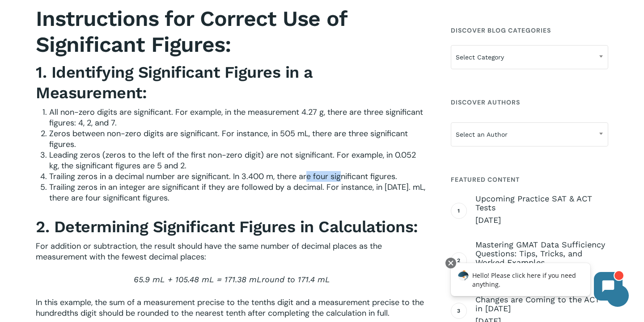  What do you see at coordinates (22, 20) in the screenshot?
I see `img: Avatar` at bounding box center [22, 20].